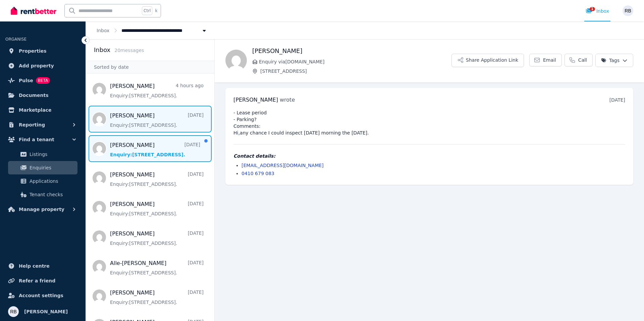  What do you see at coordinates (33, 11) in the screenshot?
I see `img: RentBetter` at bounding box center [33, 11].